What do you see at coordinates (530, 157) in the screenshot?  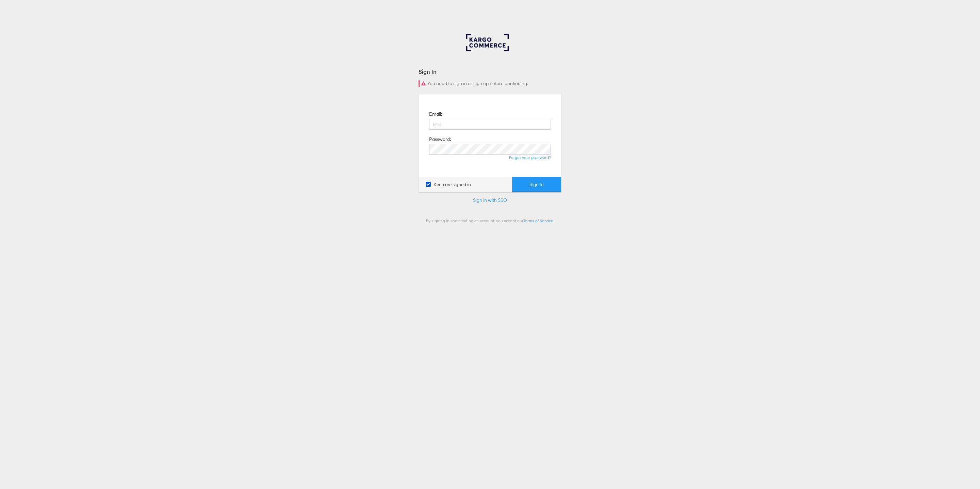 I see `a: Forgot your password?` at bounding box center [530, 157].